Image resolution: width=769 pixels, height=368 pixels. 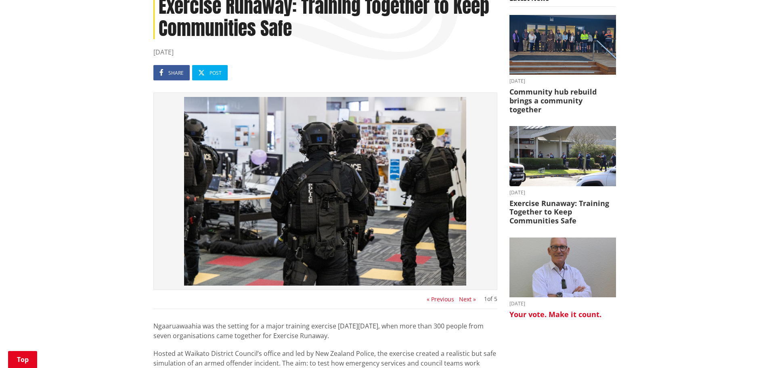 What do you see at coordinates (210, 73) in the screenshot?
I see `a: Post` at bounding box center [210, 73].